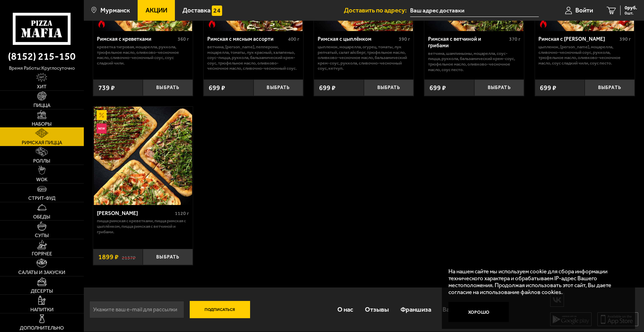 The image size is (644, 332). What do you see at coordinates (42, 180) in the screenshot?
I see `span: WOK` at bounding box center [42, 180].